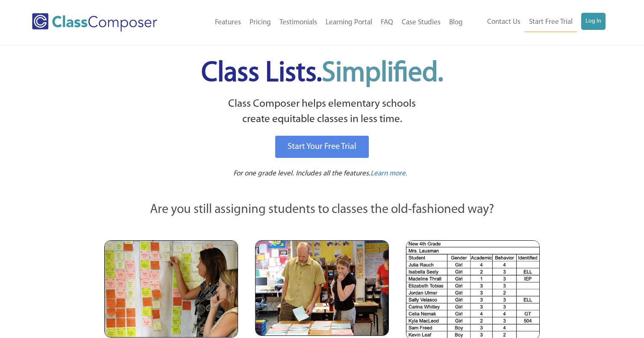  I want to click on a: Learning Portal, so click(349, 23).